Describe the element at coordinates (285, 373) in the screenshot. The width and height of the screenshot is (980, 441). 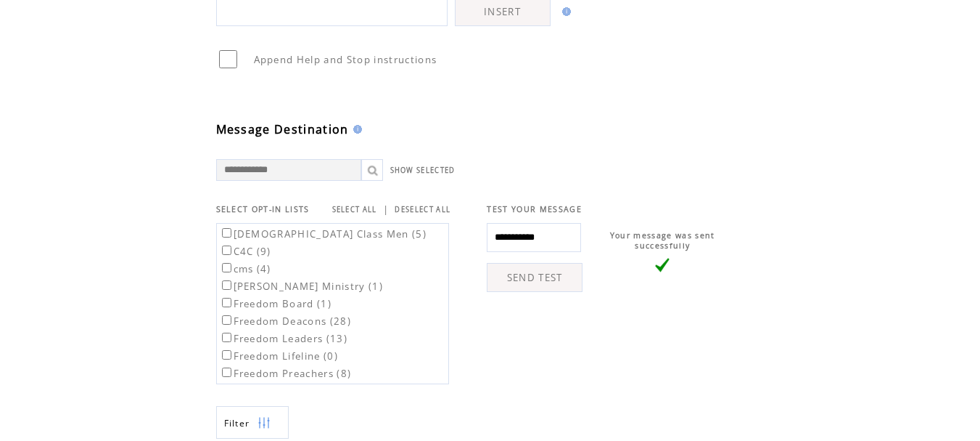
I see `label: Freedom Preachers (8)` at that location.